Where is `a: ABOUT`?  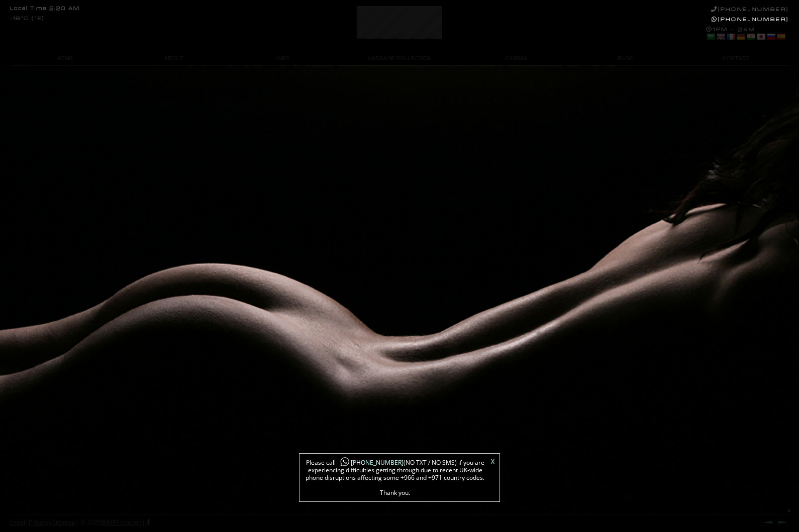 a: ABOUT is located at coordinates (173, 58).